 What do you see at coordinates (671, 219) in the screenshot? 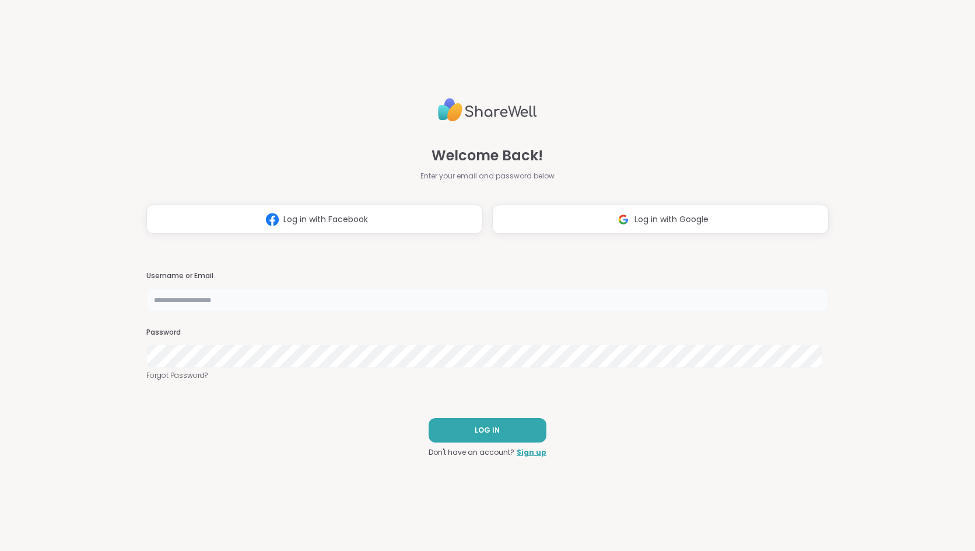
I see `span: Log in with Google` at bounding box center [671, 219].